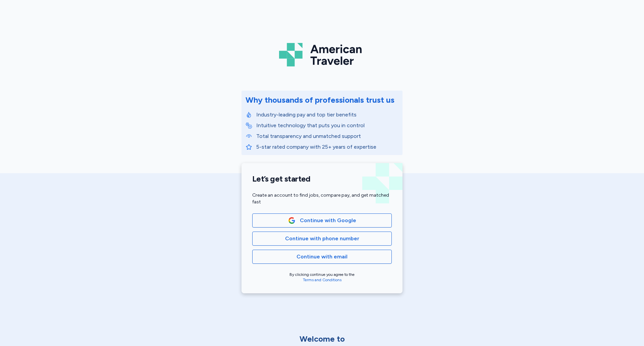  I want to click on div: By clicking continue you agree to the, so click(322, 278).